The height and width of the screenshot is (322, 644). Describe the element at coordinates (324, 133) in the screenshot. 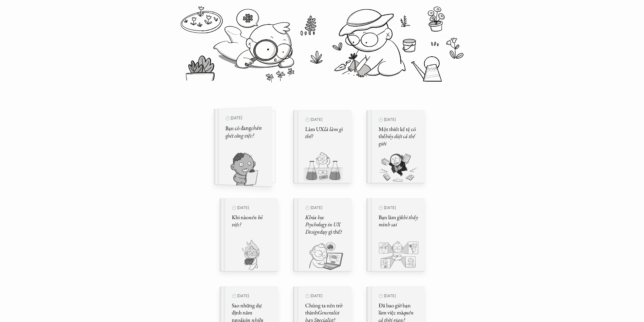

I see `em: là làm gì thế?` at that location.